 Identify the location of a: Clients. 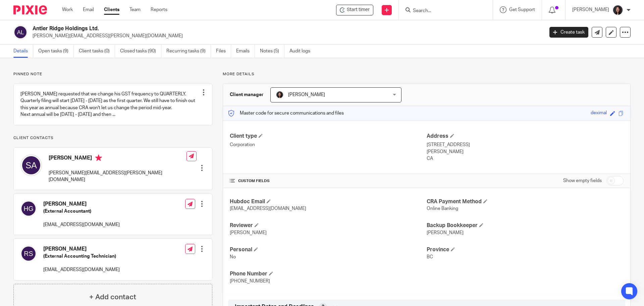
(112, 10).